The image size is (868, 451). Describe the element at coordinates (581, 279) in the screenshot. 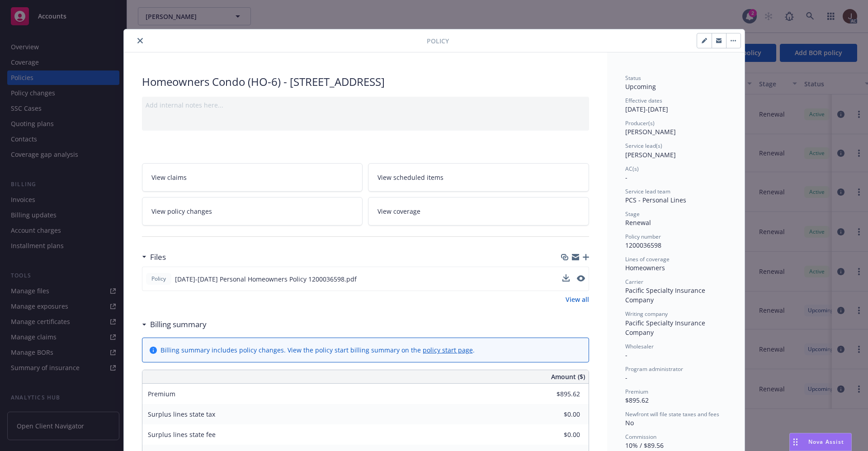

I see `button: preview file` at that location.